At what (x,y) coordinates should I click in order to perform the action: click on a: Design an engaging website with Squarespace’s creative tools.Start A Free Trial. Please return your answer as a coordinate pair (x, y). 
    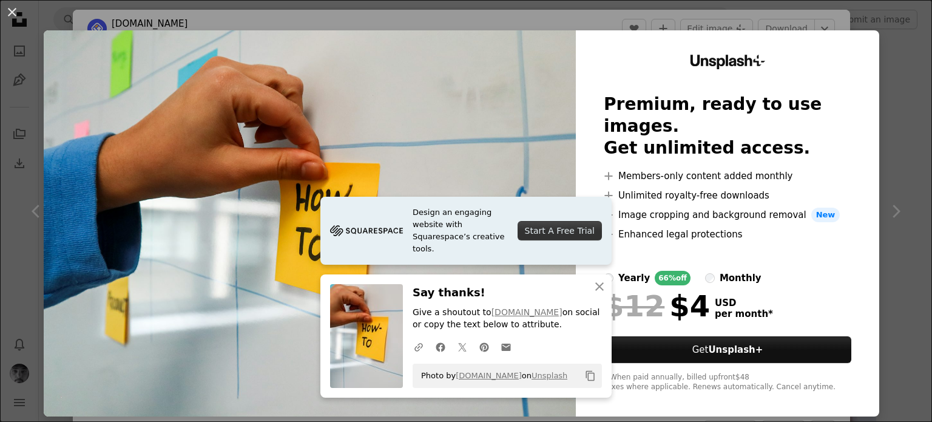
    Looking at the image, I should click on (466, 230).